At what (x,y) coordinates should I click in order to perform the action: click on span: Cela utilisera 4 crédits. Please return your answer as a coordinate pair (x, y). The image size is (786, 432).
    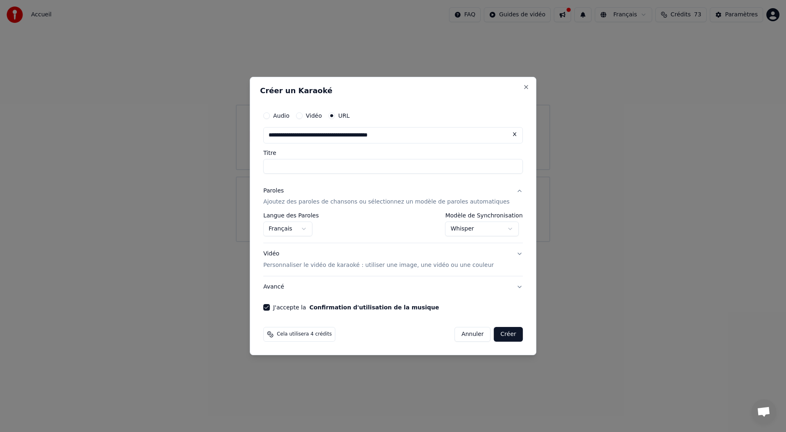
    Looking at the image, I should click on (304, 335).